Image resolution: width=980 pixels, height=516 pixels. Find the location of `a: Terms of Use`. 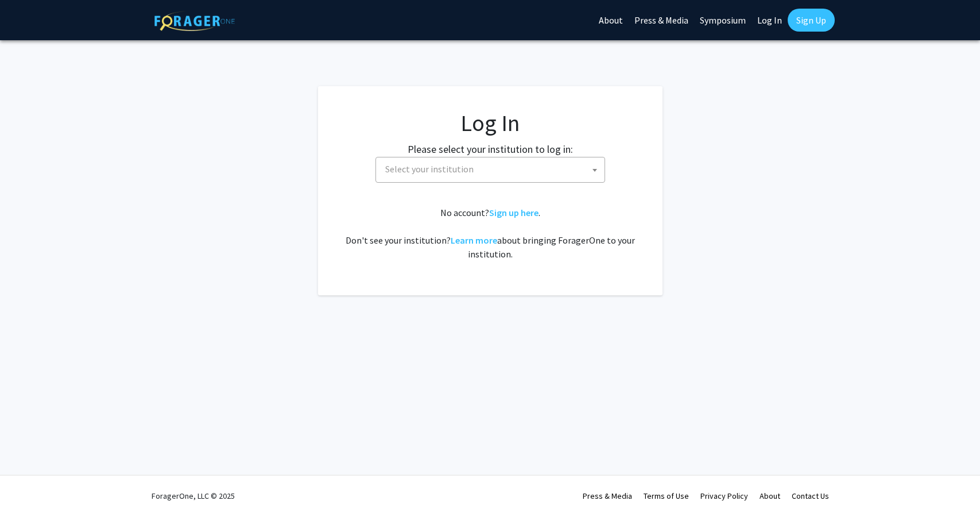

a: Terms of Use is located at coordinates (667, 496).